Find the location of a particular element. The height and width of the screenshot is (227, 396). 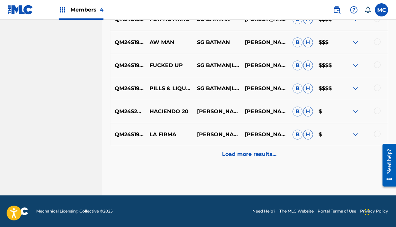

p: FUCKED UP is located at coordinates (169, 66).